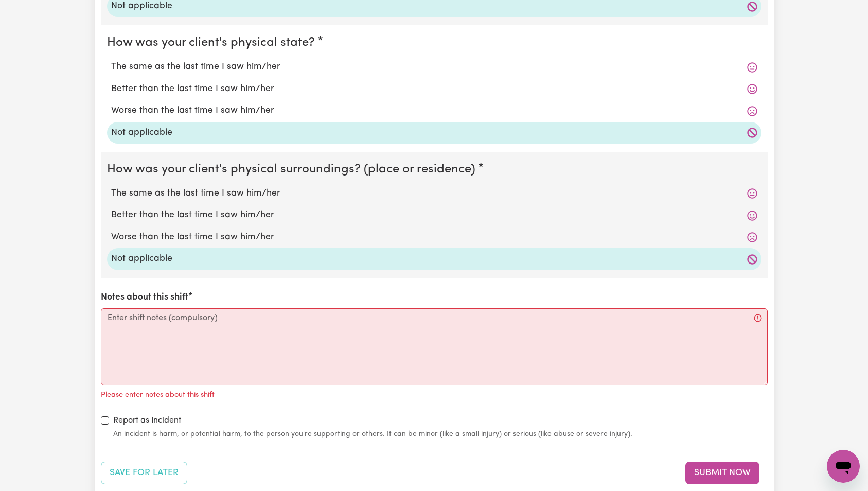 The image size is (868, 491). Describe the element at coordinates (722, 473) in the screenshot. I see `button: Submit your job report` at that location.